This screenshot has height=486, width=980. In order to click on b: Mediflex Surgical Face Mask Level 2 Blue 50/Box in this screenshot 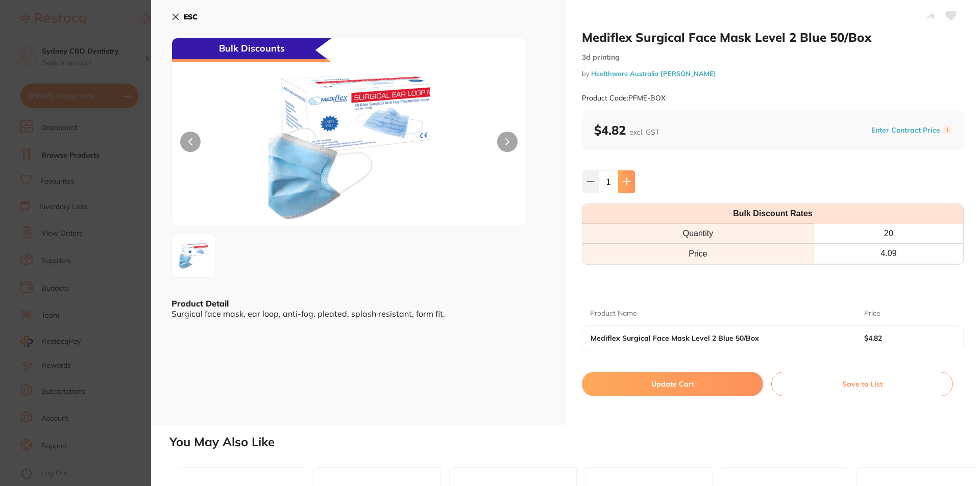, I will do `click(714, 338)`.